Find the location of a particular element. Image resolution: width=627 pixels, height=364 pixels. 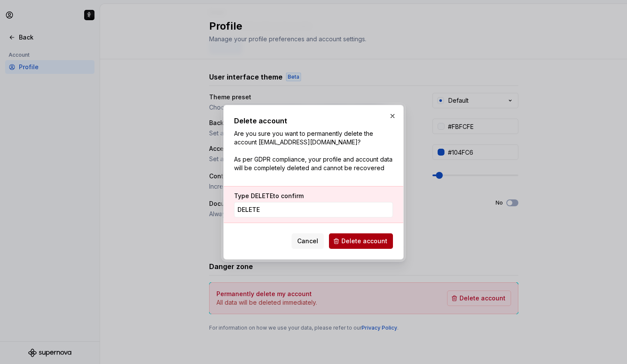

button: Delete account is located at coordinates (361, 241).